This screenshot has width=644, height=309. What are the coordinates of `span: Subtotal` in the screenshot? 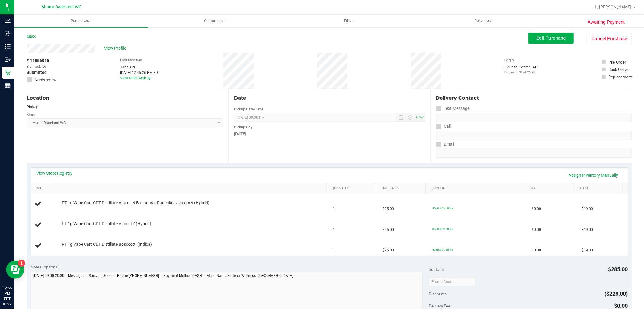 It's located at (436, 269).